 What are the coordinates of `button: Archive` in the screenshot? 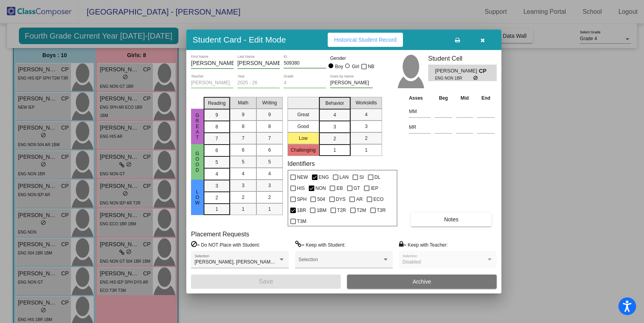 It's located at (422, 282).